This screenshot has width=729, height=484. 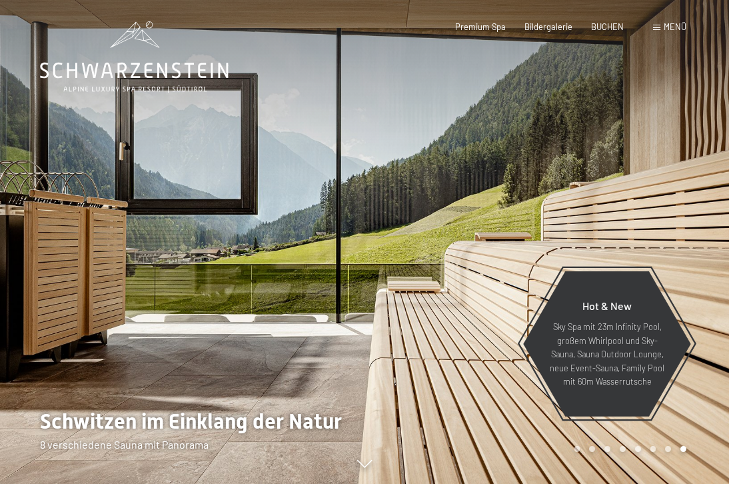 I want to click on div: Carousel Page 3, so click(x=607, y=448).